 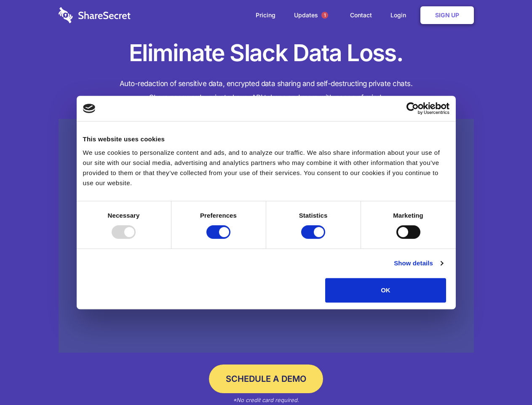 I want to click on div: This website uses cookies, so click(x=266, y=139).